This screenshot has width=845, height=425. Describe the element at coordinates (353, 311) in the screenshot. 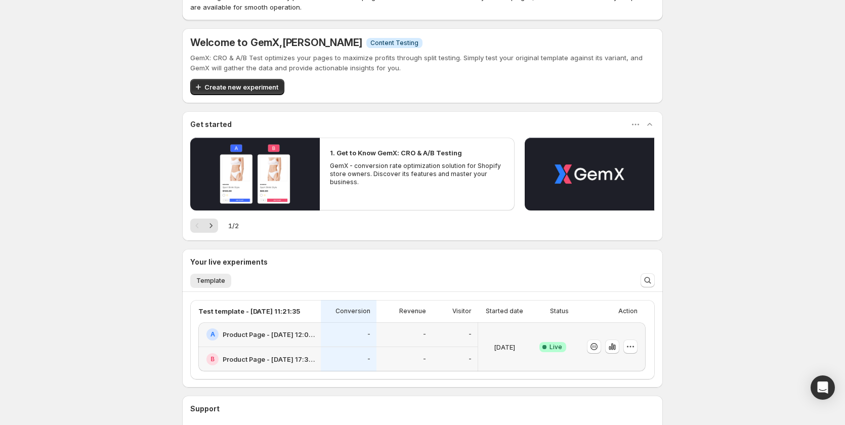

I see `p: Conversion` at that location.